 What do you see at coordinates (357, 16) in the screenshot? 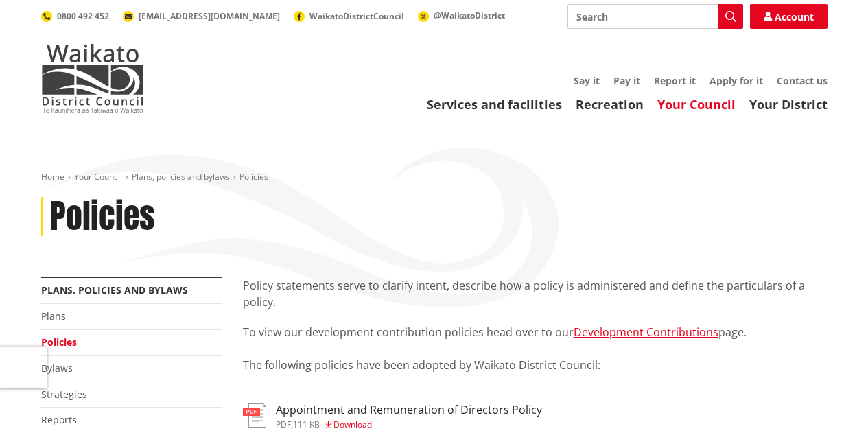
I see `span: WaikatoDistrictCouncil` at bounding box center [357, 16].